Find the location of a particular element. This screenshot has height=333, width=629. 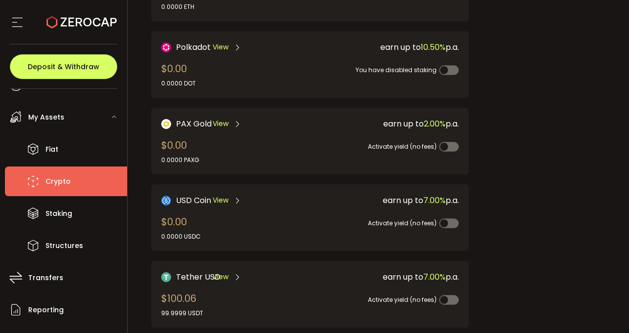

div: 0.0000 DOT is located at coordinates (179, 84).